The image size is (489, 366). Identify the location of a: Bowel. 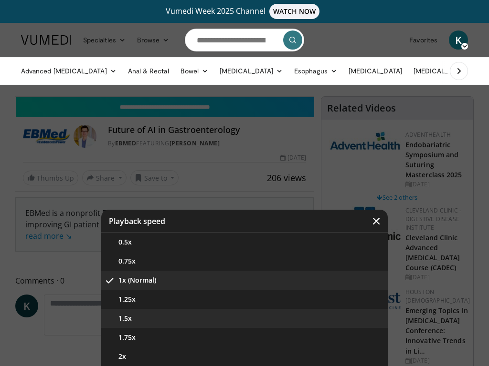
(194, 71).